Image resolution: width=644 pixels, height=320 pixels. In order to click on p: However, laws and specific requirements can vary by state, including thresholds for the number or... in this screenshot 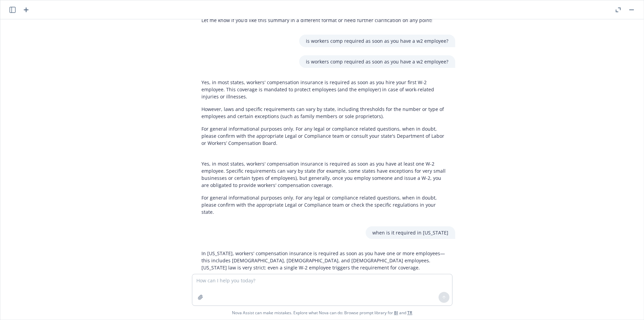, I will do `click(325, 113)`.